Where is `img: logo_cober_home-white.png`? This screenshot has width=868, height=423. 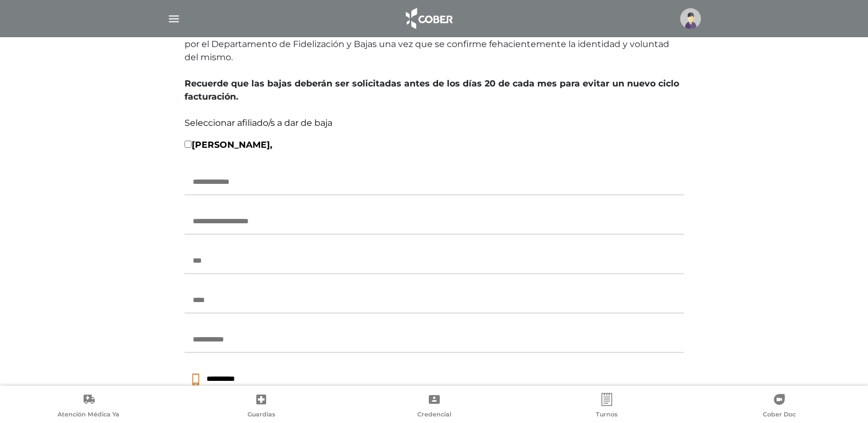 img: logo_cober_home-white.png is located at coordinates (428, 18).